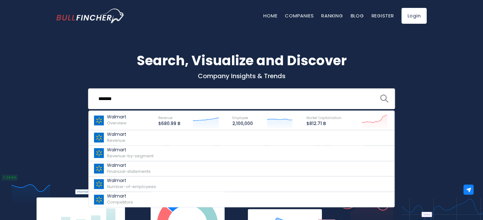  Describe the element at coordinates (414, 16) in the screenshot. I see `a: Login` at that location.